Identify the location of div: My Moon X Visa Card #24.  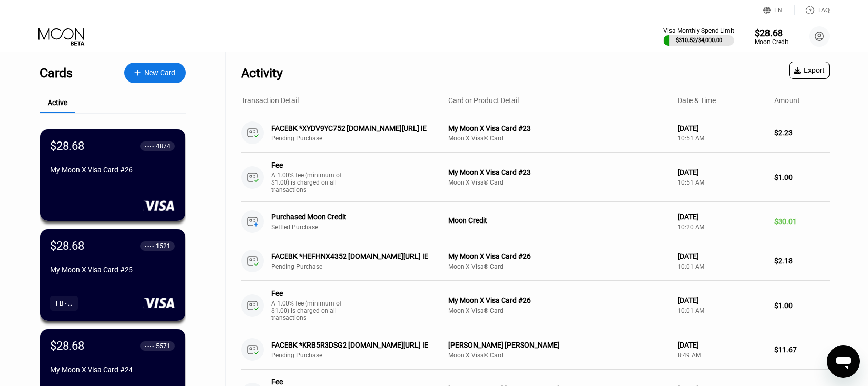
(112, 370).